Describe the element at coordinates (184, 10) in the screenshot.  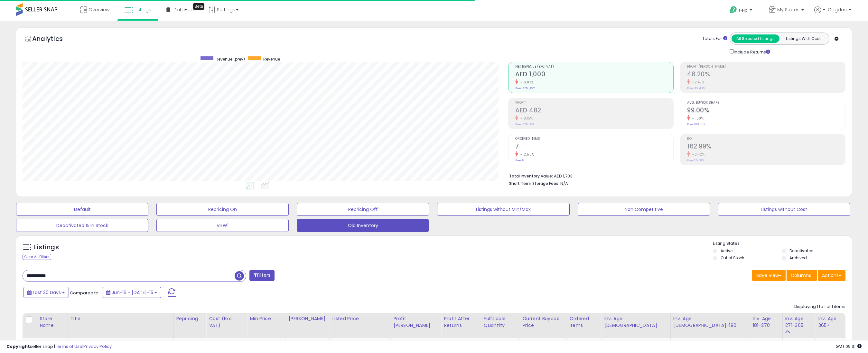
I see `span: DataHub` at that location.